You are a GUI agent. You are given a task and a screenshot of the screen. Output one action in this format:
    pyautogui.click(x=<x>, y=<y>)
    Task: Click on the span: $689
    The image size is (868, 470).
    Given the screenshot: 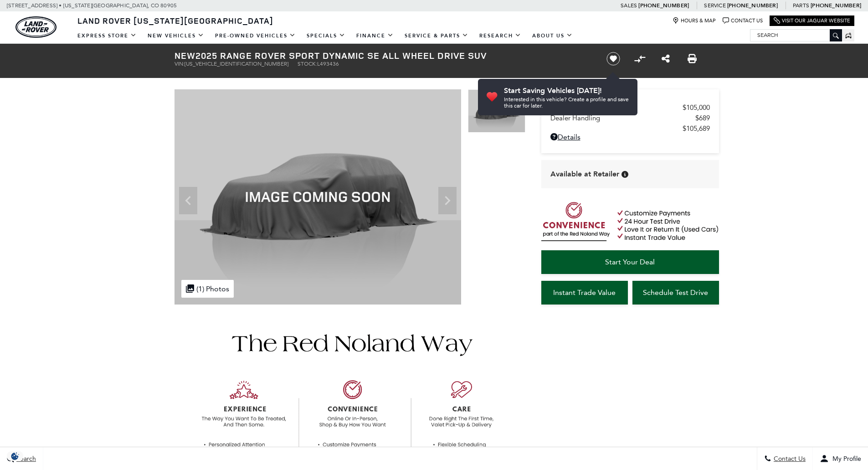 What is the action you would take?
    pyautogui.click(x=703, y=118)
    